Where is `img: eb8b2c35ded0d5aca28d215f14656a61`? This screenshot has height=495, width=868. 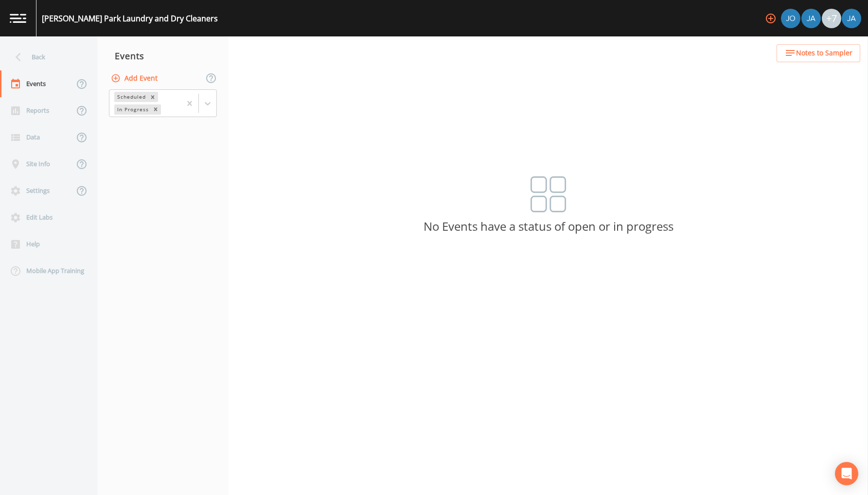
img: eb8b2c35ded0d5aca28d215f14656a61 is located at coordinates (791, 19).